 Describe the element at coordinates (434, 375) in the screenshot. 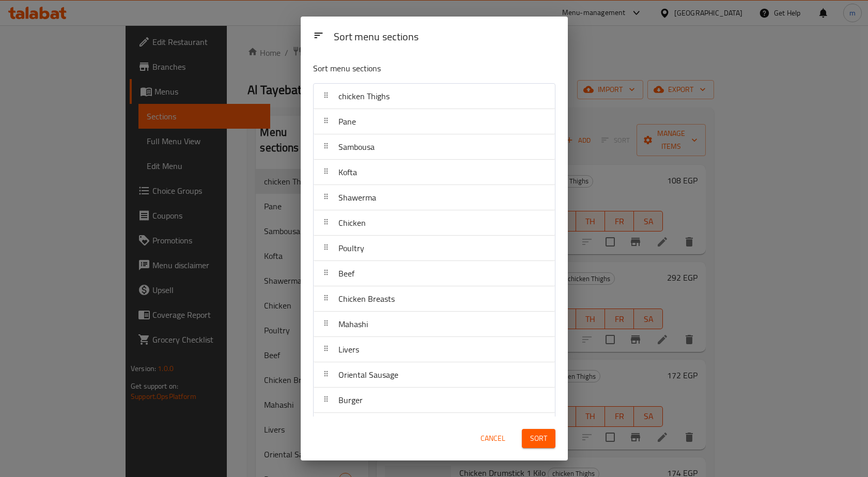

I see `div: Oriental Sausage` at that location.